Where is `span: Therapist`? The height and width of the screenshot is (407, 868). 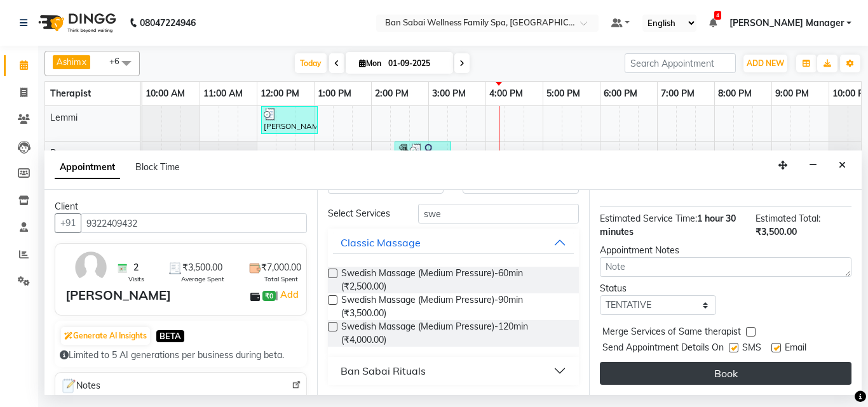 span: Therapist is located at coordinates (70, 93).